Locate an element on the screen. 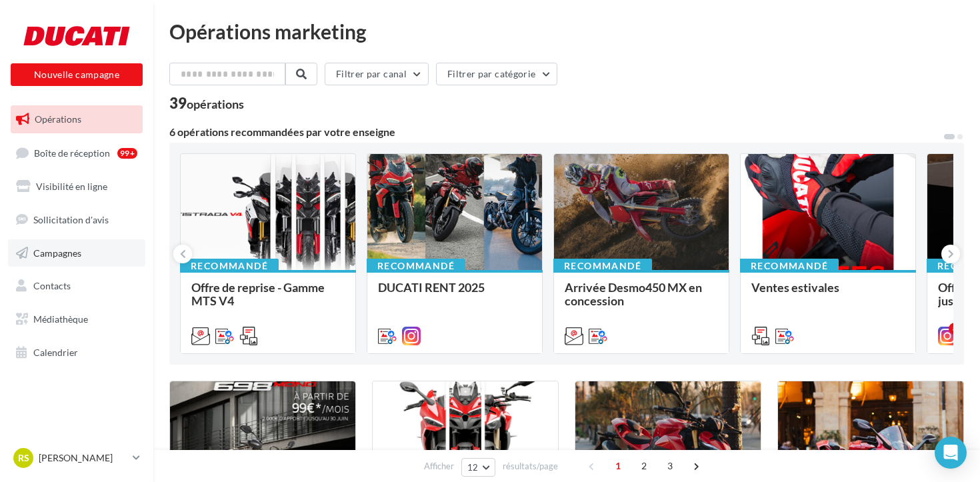 The height and width of the screenshot is (482, 980). button: Filtrer par catégorie is located at coordinates (496, 74).